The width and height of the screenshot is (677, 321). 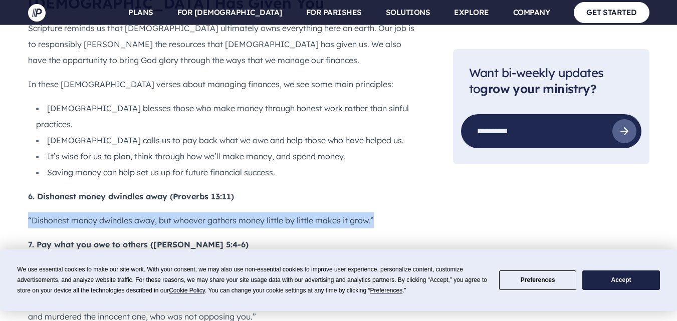 What do you see at coordinates (131, 196) in the screenshot?
I see `b: 6. Dishonest money dwindles away (Proverbs 13:11)` at bounding box center [131, 196].